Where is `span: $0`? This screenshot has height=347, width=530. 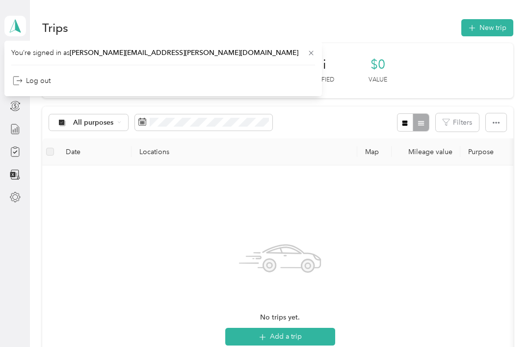 span: $0 is located at coordinates (378, 65).